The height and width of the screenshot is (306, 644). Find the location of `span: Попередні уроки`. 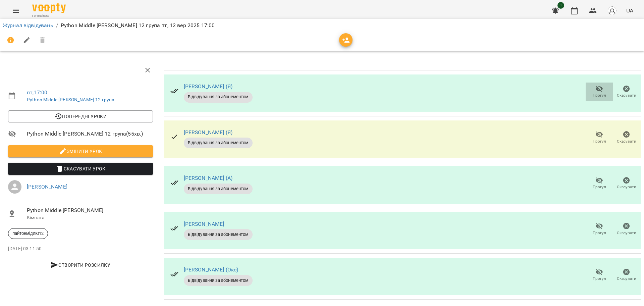

span: Попередні уроки is located at coordinates (80, 116).